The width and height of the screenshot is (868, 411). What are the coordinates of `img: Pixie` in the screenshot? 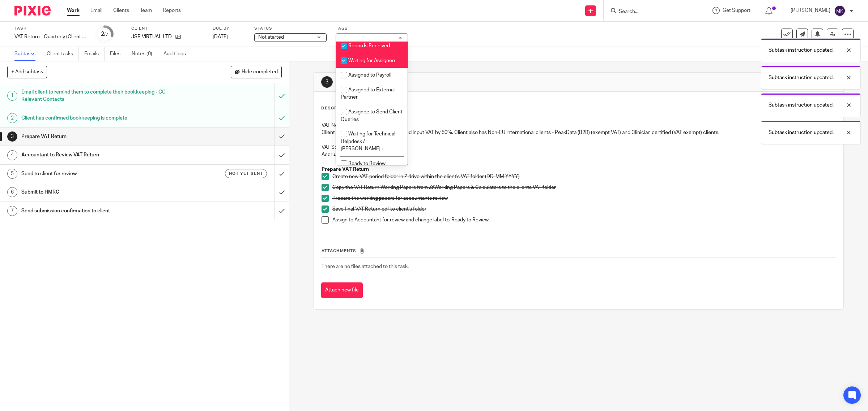 It's located at (33, 10).